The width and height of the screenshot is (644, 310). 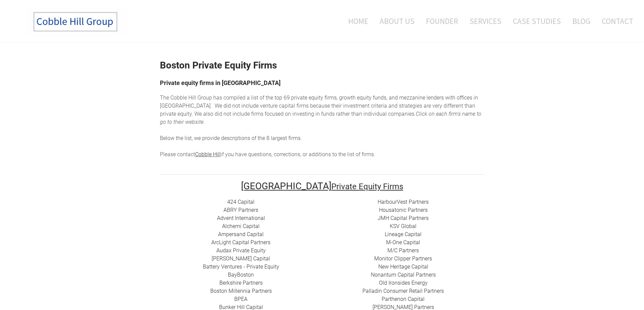 What do you see at coordinates (367, 187) in the screenshot?
I see `font: Private Equity Firms` at bounding box center [367, 187].